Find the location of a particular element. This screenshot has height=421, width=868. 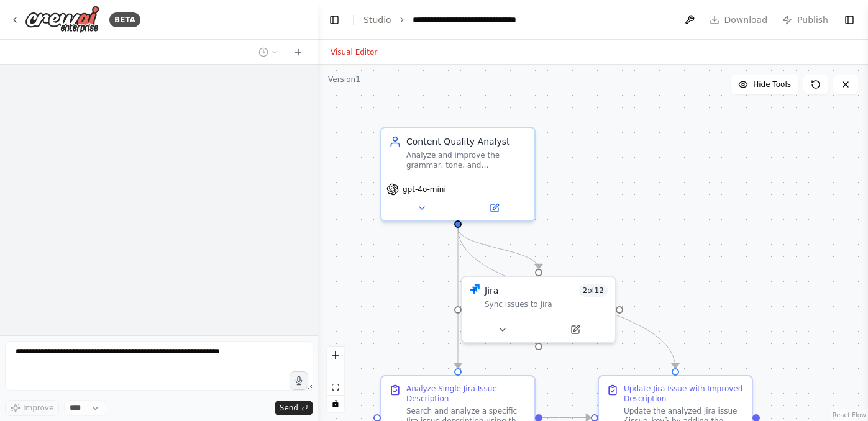

span: gpt-4o-mini is located at coordinates (425, 189).